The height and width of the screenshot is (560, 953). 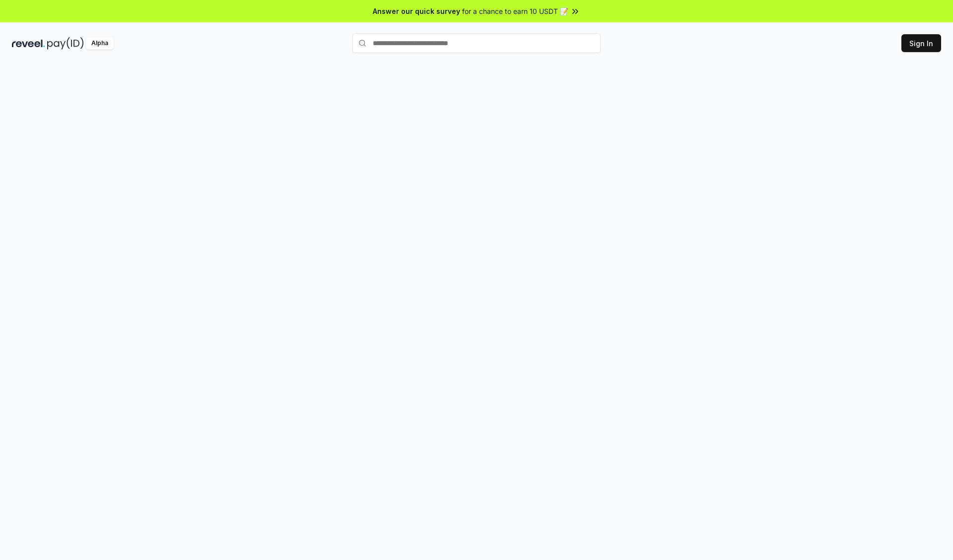 I want to click on span: Answer our quick survey, so click(x=416, y=11).